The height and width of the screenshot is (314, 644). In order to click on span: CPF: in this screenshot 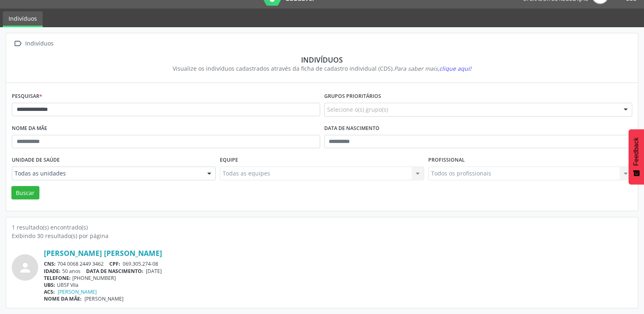, I will do `click(115, 263)`.